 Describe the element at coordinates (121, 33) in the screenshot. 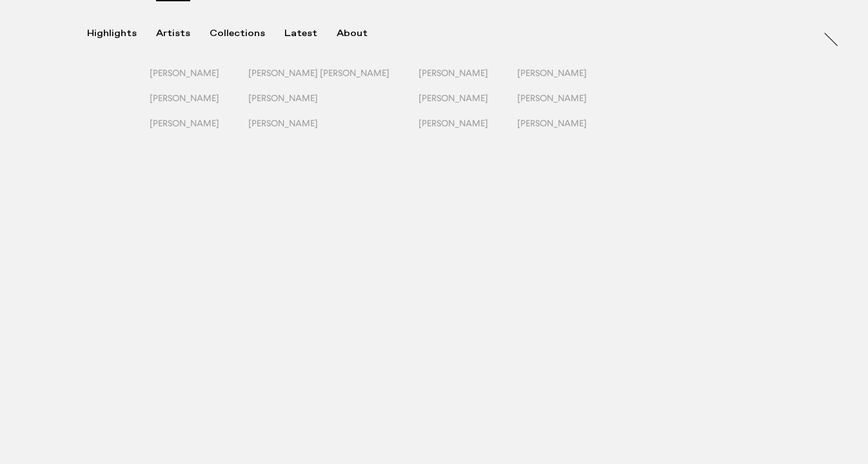

I see `button: Highlights` at that location.